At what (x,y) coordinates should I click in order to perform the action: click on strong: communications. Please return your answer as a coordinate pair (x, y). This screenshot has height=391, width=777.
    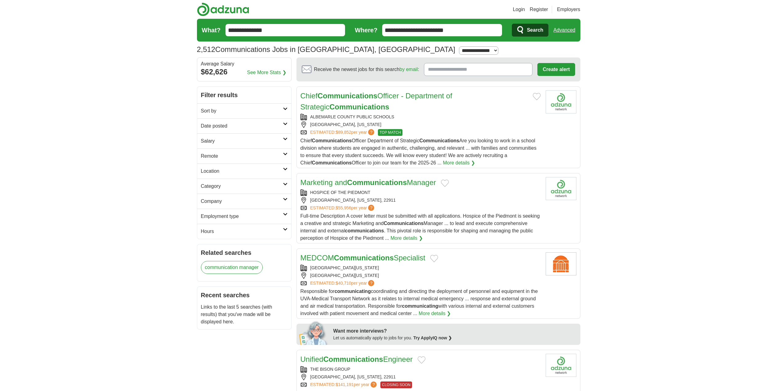
    Looking at the image, I should click on (364, 230).